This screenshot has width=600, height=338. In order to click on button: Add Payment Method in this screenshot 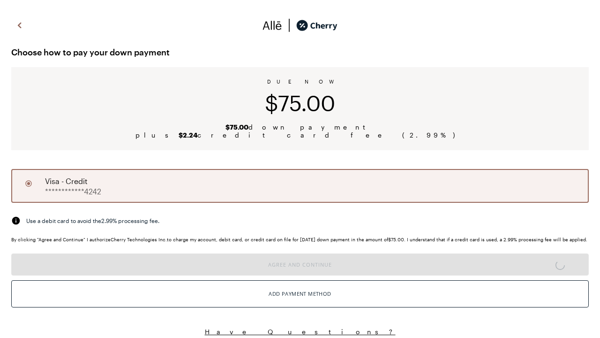, I will do `click(300, 294)`.